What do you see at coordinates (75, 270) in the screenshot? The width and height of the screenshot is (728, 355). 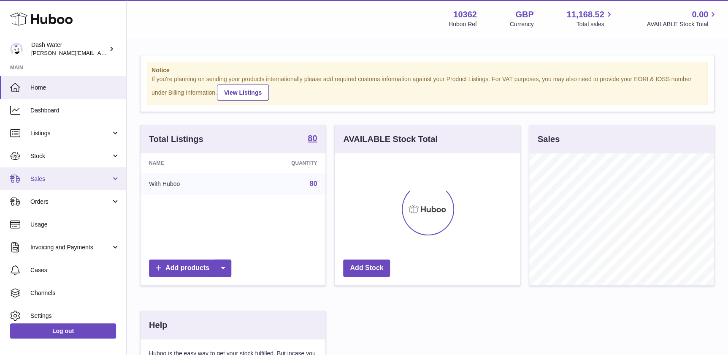 I see `span: Cases` at bounding box center [75, 270].